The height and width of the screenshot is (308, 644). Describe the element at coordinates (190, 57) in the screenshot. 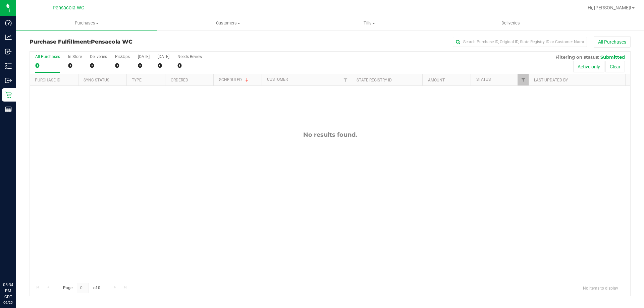

I see `div: Needs Review` at that location.